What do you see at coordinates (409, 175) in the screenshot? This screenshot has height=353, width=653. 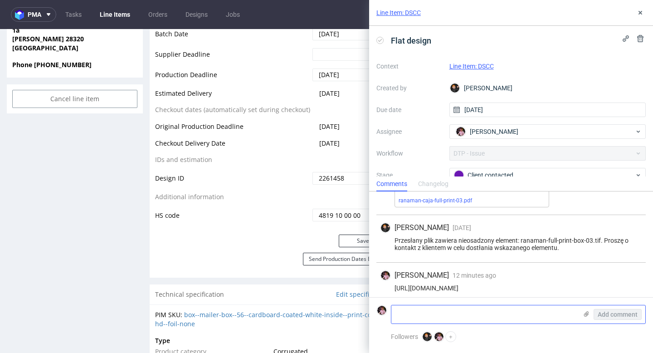 I see `label: Stage` at bounding box center [409, 175].